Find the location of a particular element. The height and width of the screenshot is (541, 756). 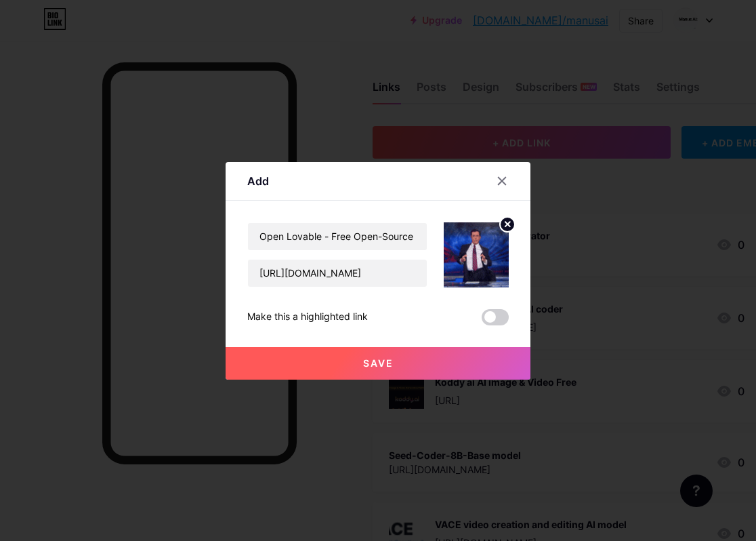

img: link_thumbnail is located at coordinates (476, 255).